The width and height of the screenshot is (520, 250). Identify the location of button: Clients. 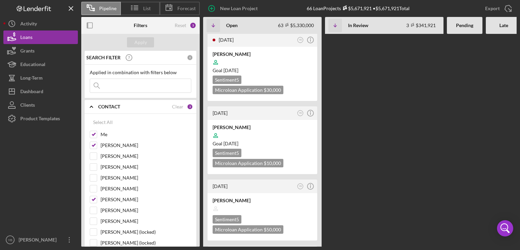
(41, 105).